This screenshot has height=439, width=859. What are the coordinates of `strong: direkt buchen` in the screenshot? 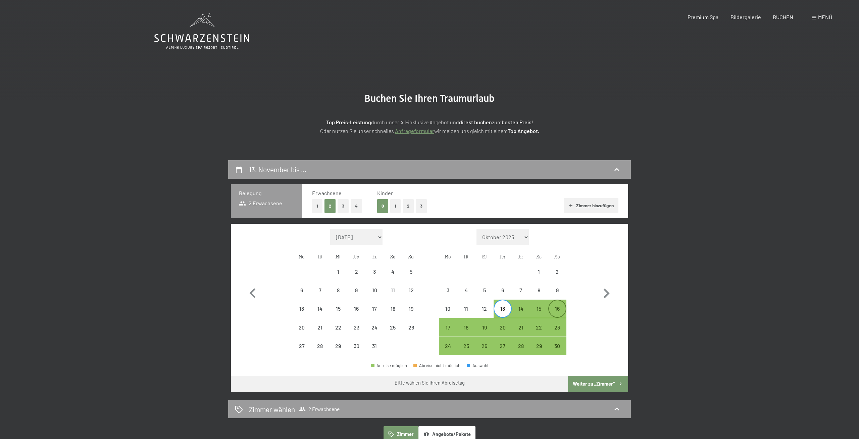 It's located at (476, 122).